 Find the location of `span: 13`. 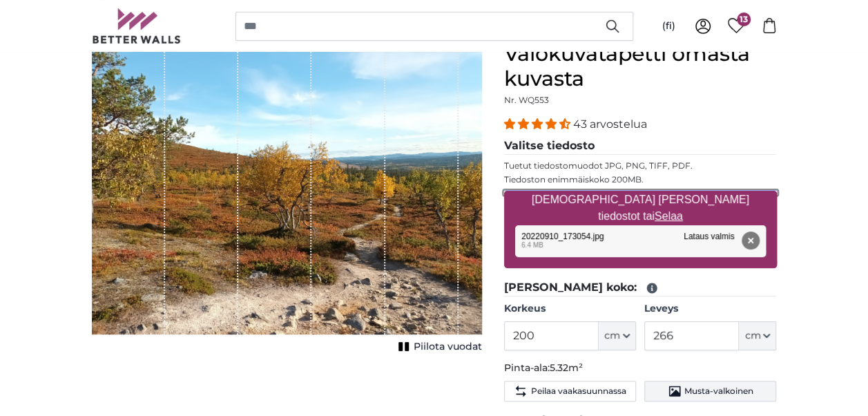

span: 13 is located at coordinates (744, 19).